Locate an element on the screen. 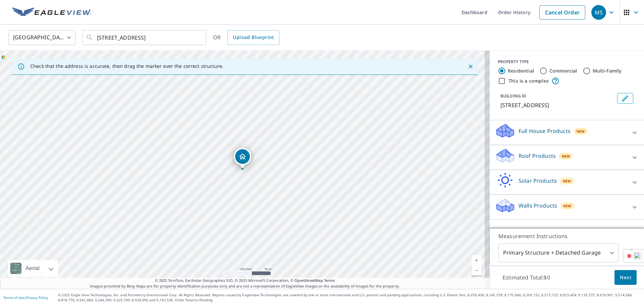 This screenshot has width=644, height=306. a: Privacy Policy is located at coordinates (37, 298).